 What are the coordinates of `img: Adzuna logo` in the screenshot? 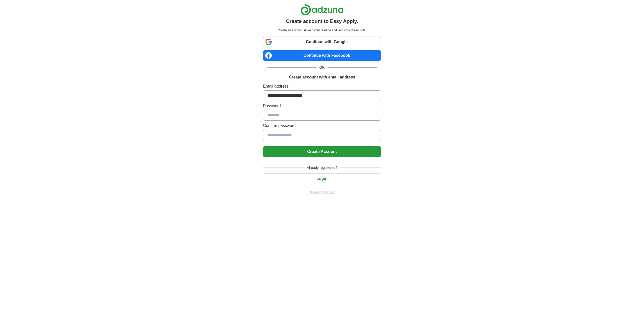 It's located at (322, 9).